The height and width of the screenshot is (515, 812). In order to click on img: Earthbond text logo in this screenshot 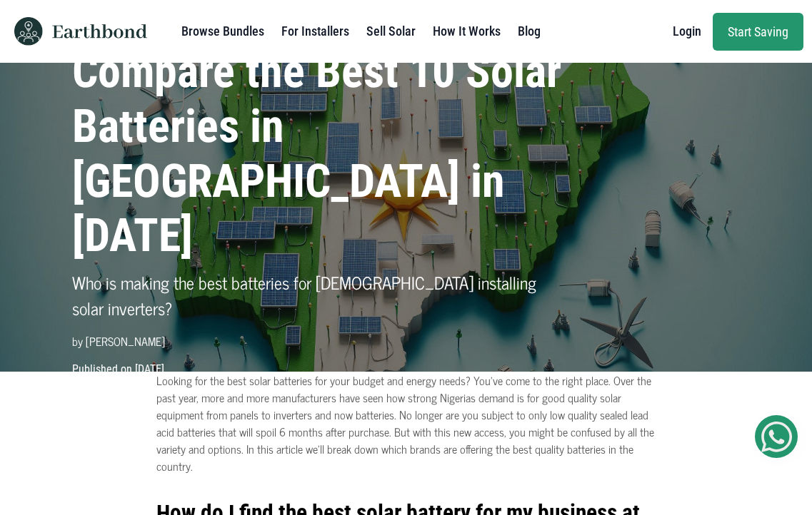, I will do `click(99, 31)`.